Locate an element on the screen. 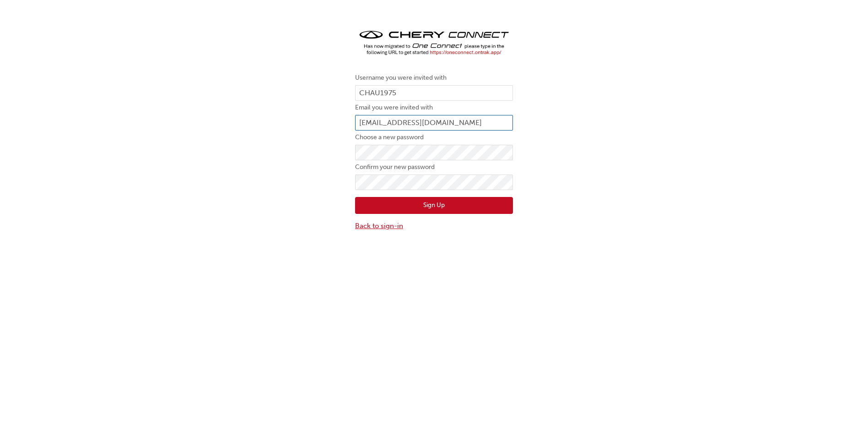 Image resolution: width=868 pixels, height=437 pixels. label: Choose a new password is located at coordinates (434, 138).